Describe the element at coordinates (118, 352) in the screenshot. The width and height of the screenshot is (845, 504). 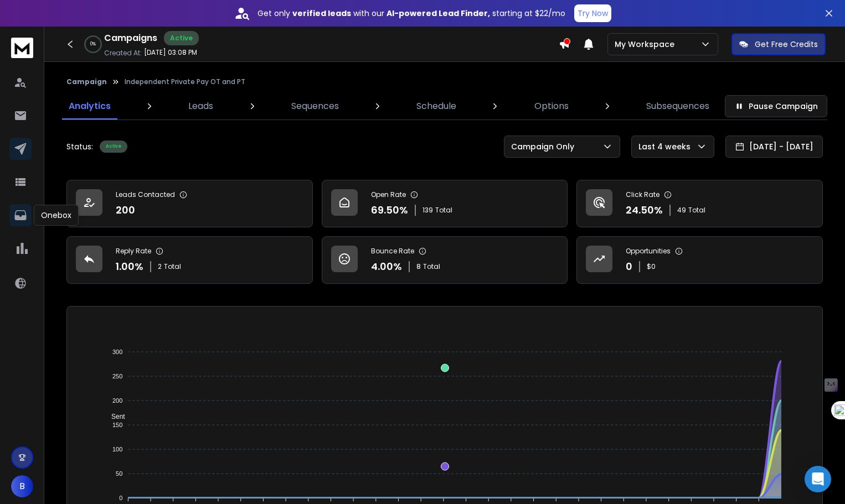
I see `tspan: 300` at that location.